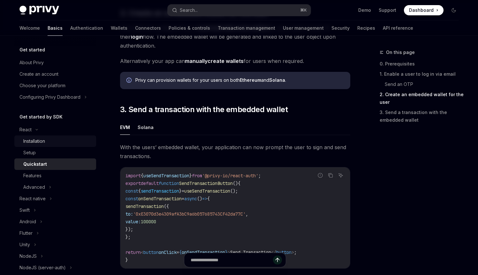  I want to click on span: from, so click(197, 176).